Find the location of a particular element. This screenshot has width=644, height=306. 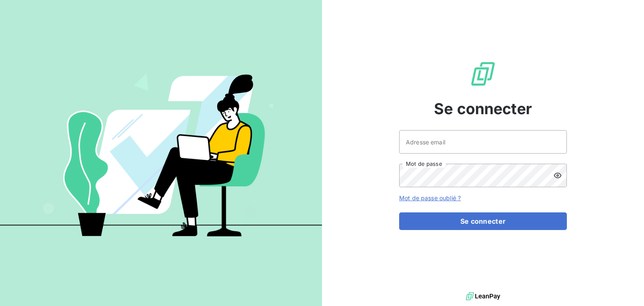

input: placeholder is located at coordinates (483, 142).